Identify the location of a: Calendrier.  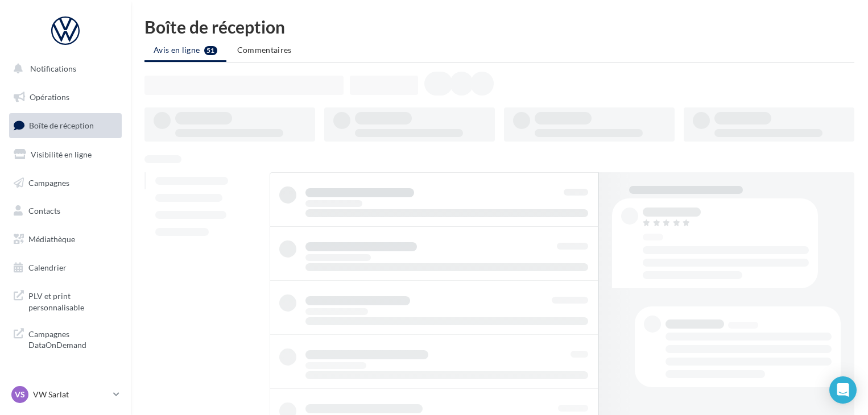
(65, 268).